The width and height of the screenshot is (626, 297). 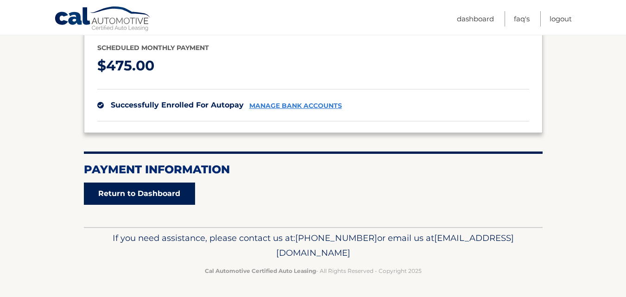 What do you see at coordinates (313, 271) in the screenshot?
I see `p: - All Rights Reserved - Copyright 2025` at bounding box center [313, 271].